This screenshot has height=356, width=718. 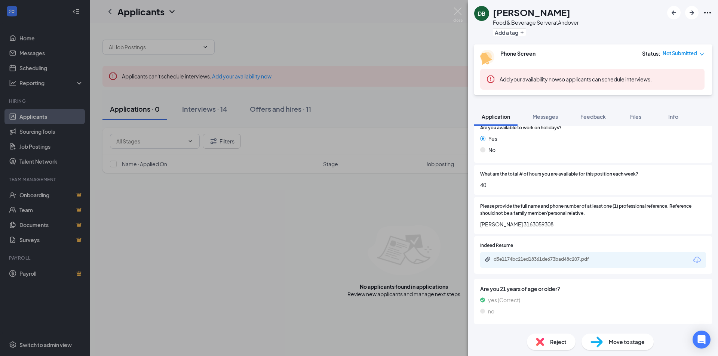 I want to click on span: 40, so click(x=593, y=185).